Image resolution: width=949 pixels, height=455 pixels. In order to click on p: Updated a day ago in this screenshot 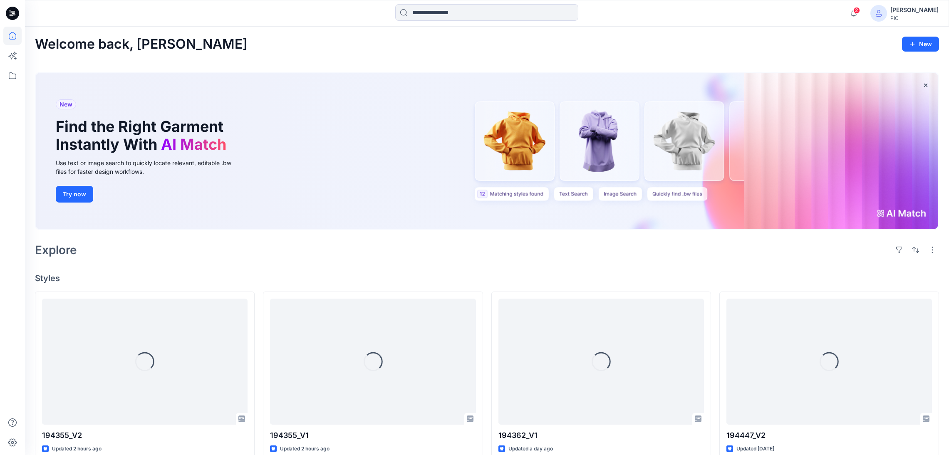, I will do `click(531, 449)`.